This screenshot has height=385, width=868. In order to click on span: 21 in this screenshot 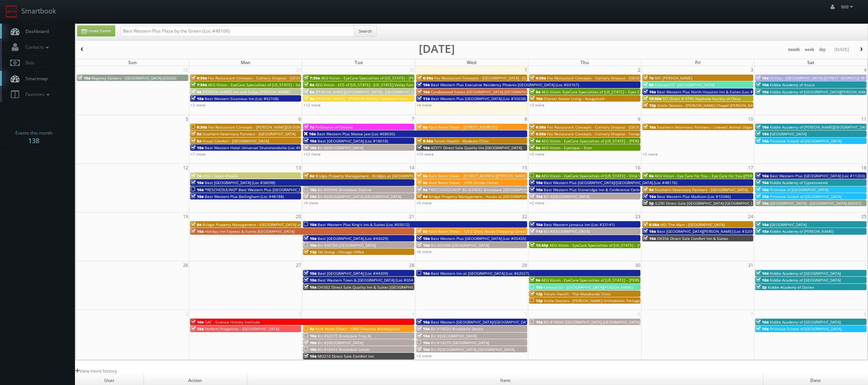, I will do `click(412, 217)`.